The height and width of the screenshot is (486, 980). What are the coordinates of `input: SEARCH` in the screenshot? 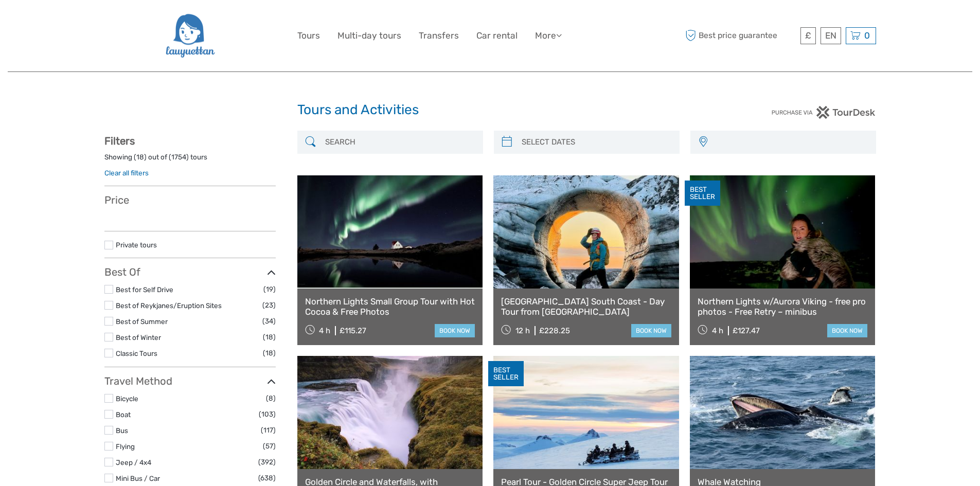 It's located at (399, 142).